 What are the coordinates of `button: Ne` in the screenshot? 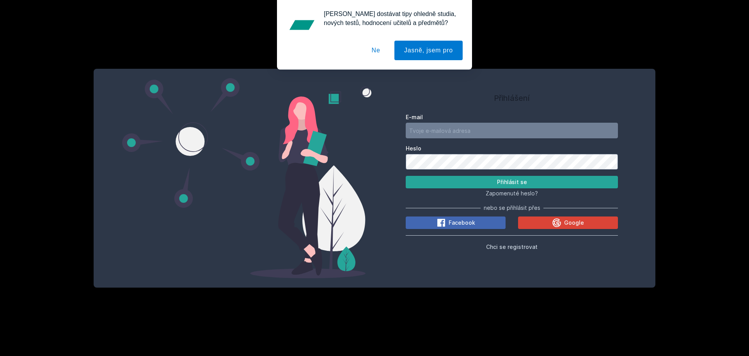 It's located at (376, 50).